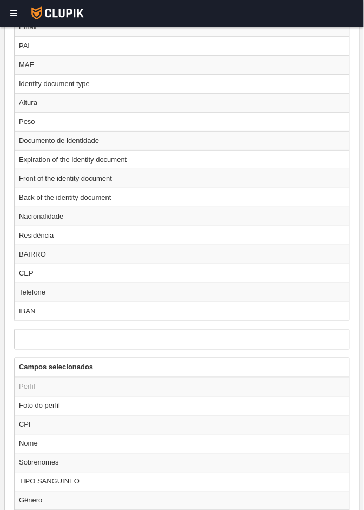 Image resolution: width=364 pixels, height=510 pixels. I want to click on td: CEP, so click(182, 273).